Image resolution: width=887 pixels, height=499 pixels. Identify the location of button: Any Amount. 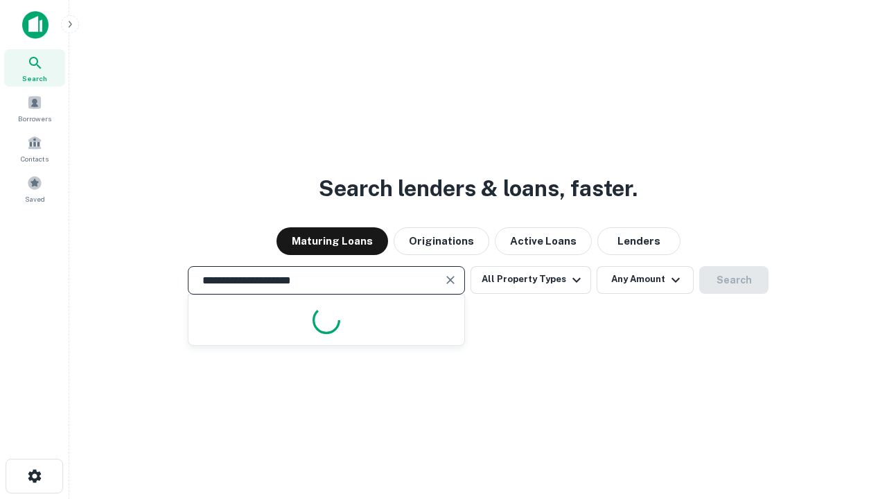
(645, 280).